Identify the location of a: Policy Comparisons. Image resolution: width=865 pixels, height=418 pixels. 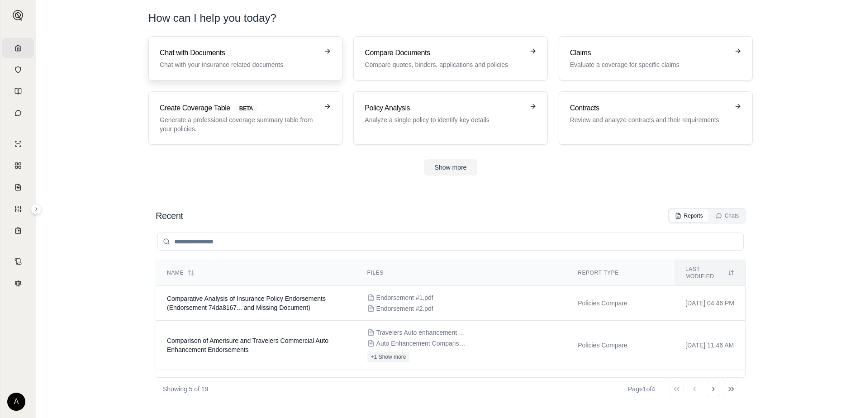
(18, 166).